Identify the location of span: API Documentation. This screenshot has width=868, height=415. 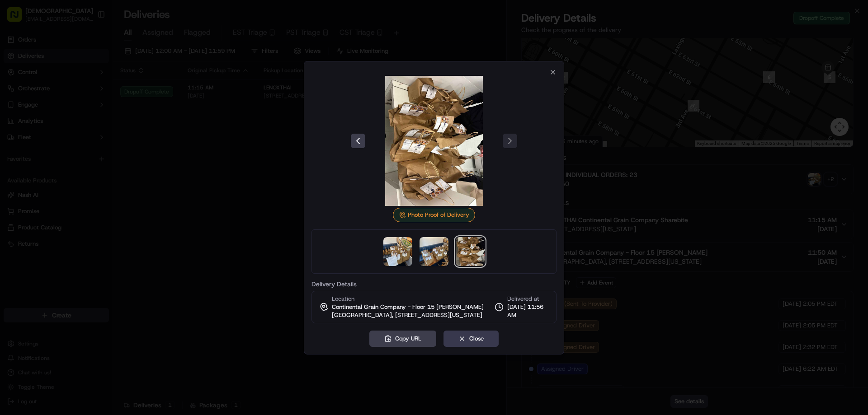
(115, 135).